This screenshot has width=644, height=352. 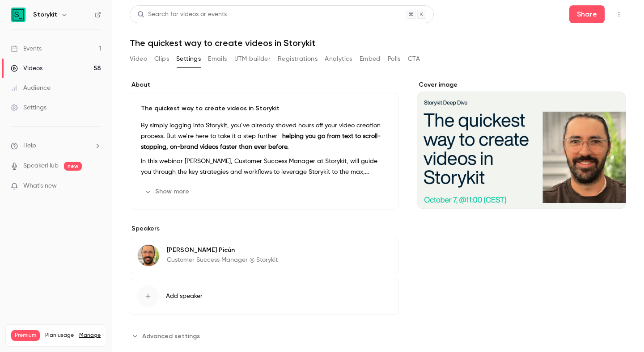 I want to click on button: Analytics, so click(x=338, y=59).